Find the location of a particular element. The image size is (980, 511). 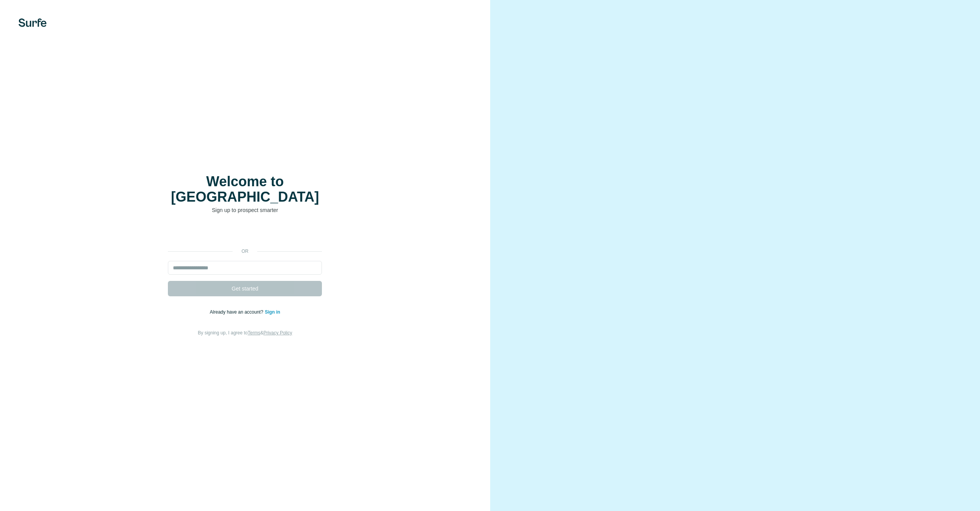

p: Sign up to prospect smarter is located at coordinates (245, 210).